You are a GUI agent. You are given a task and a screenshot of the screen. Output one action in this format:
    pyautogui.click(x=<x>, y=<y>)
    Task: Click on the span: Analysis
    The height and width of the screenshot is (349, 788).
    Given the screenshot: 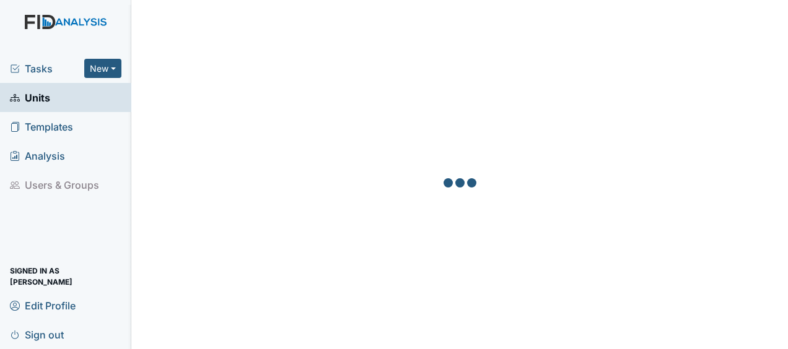 What is the action you would take?
    pyautogui.click(x=37, y=156)
    